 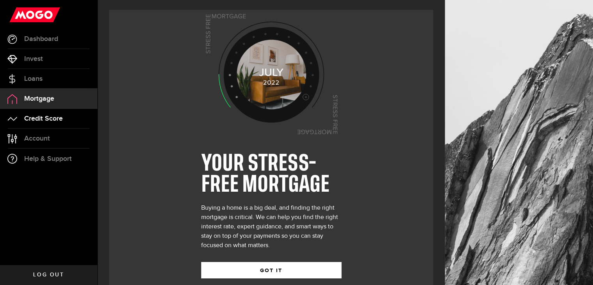 I want to click on span: Log out, so click(x=48, y=274).